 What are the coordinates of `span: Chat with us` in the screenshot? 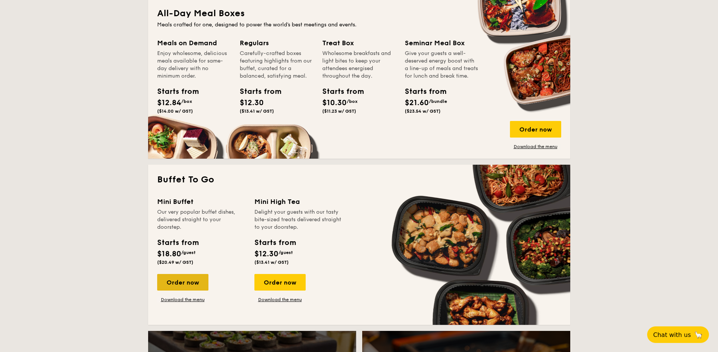 It's located at (672, 335).